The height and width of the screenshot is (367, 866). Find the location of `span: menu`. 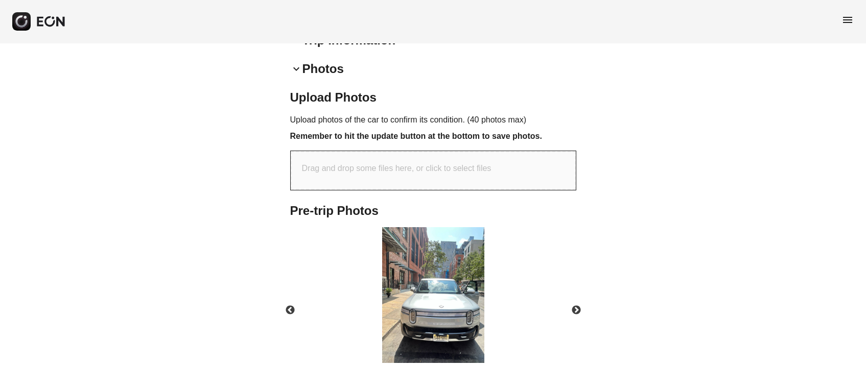

span: menu is located at coordinates (848, 20).